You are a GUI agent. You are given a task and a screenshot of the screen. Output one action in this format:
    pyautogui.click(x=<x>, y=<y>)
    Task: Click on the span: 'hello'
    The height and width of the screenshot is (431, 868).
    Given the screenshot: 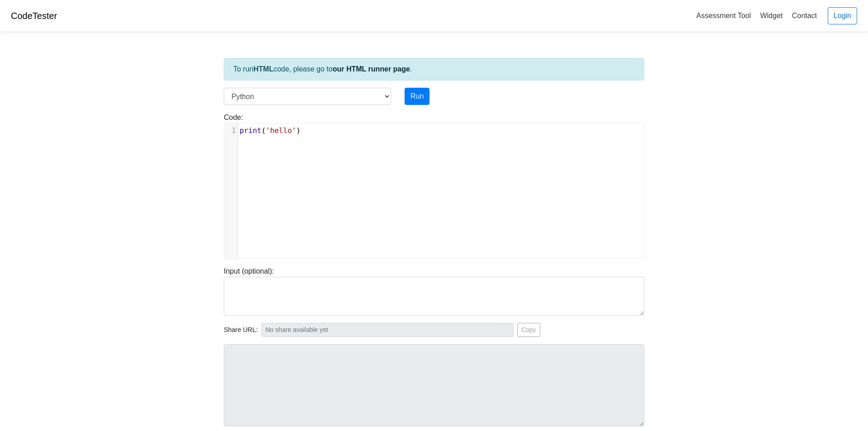 What is the action you would take?
    pyautogui.click(x=281, y=130)
    